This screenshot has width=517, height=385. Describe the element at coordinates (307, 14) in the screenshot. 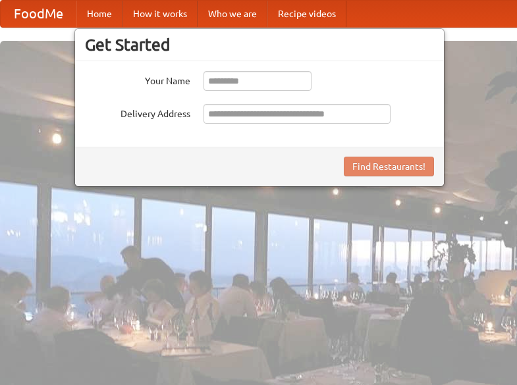

I see `a: Recipe videos` at that location.